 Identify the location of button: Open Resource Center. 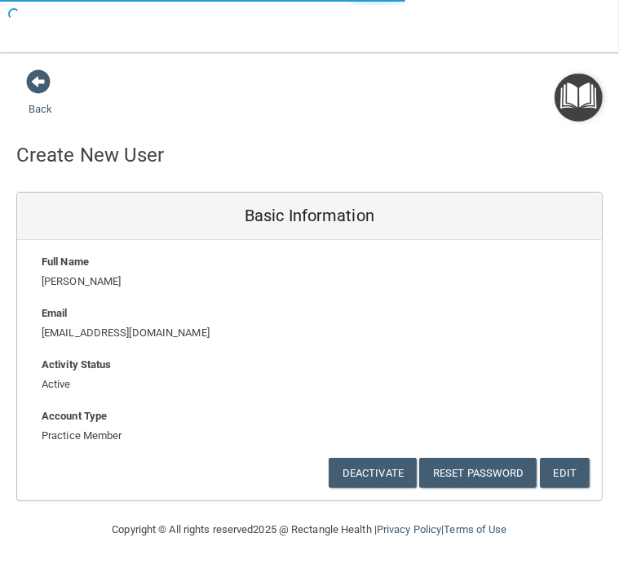
(578, 97).